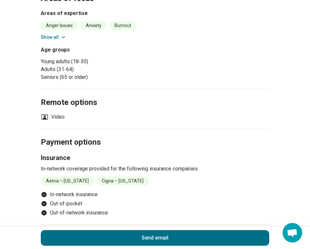 Image resolution: width=310 pixels, height=249 pixels. Describe the element at coordinates (155, 135) in the screenshot. I see `h2: Payment options` at that location.